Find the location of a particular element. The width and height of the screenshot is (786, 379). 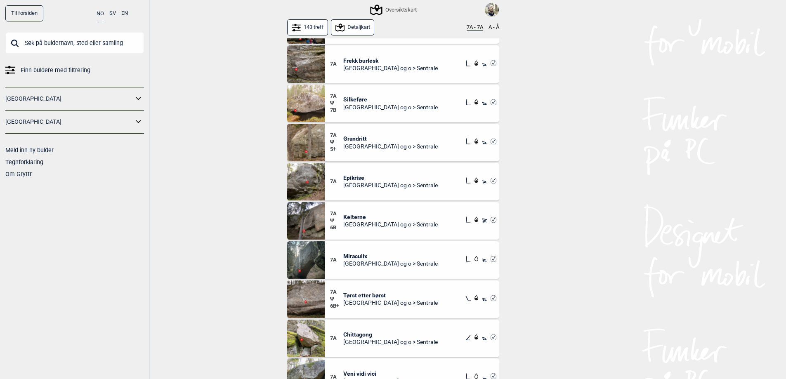

input: Søk på buldernavn, sted eller samling is located at coordinates (75, 43).